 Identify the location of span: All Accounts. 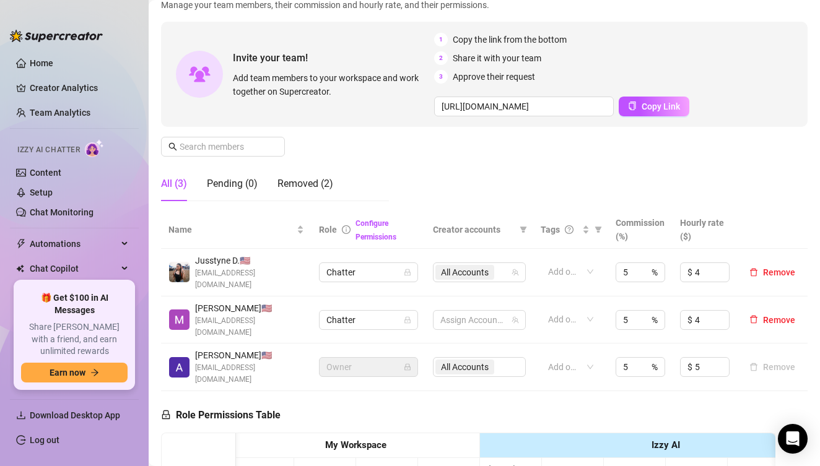
(464, 272).